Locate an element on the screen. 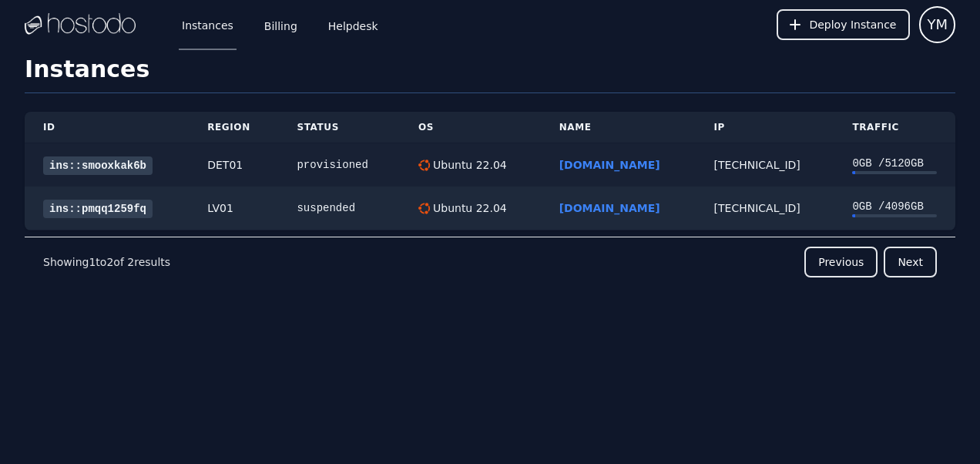  button: User menu is located at coordinates (937, 24).